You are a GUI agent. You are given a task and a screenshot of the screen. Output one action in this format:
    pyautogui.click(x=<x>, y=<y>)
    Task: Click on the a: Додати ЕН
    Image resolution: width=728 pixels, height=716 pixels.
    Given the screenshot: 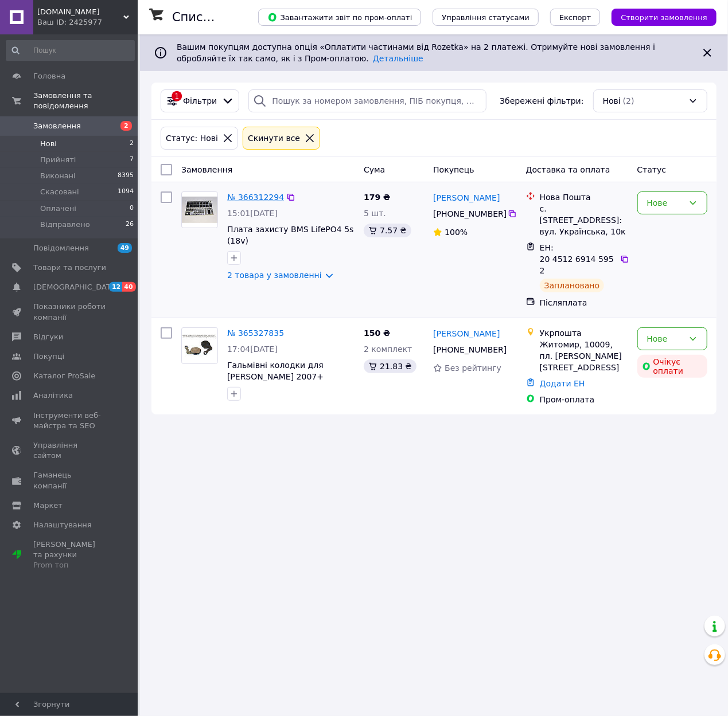 What is the action you would take?
    pyautogui.click(x=562, y=383)
    